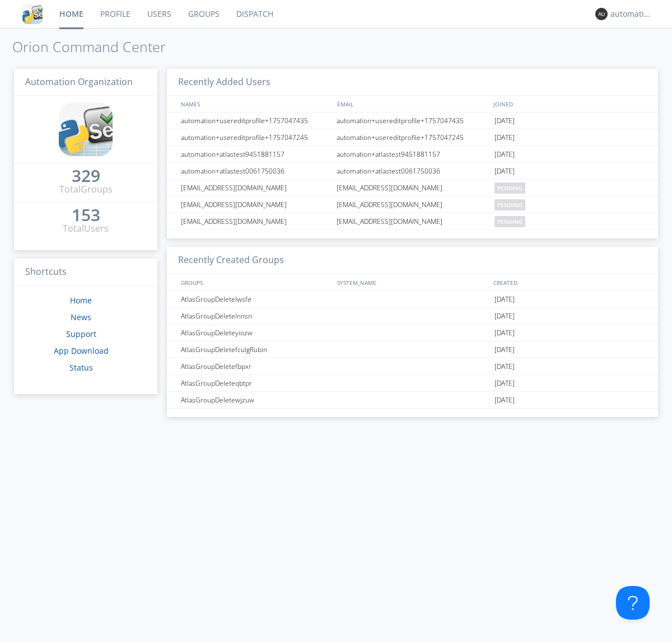 The height and width of the screenshot is (642, 672). What do you see at coordinates (254, 282) in the screenshot?
I see `div: GROUPS` at bounding box center [254, 282].